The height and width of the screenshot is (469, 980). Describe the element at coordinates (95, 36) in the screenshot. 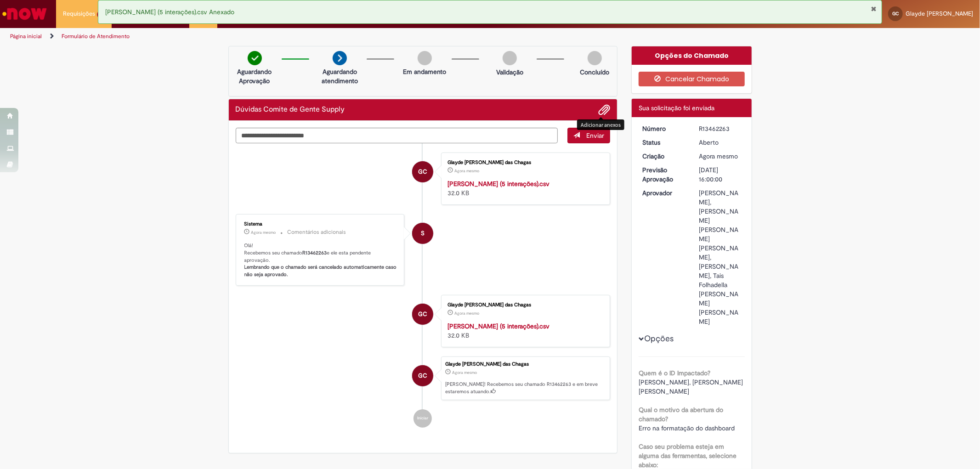

I see `a: Formulário de Atendimento` at that location.